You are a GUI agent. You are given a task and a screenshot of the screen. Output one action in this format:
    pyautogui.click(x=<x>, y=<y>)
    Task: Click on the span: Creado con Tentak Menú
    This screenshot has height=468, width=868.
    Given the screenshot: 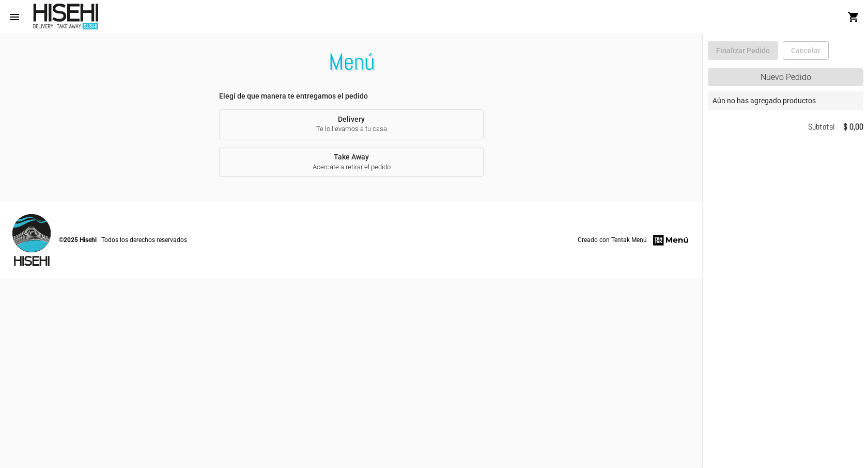 What is the action you would take?
    pyautogui.click(x=612, y=240)
    